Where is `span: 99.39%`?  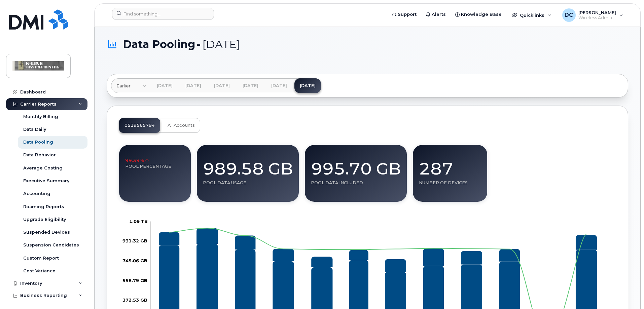
span: 99.39% is located at coordinates (137, 160).